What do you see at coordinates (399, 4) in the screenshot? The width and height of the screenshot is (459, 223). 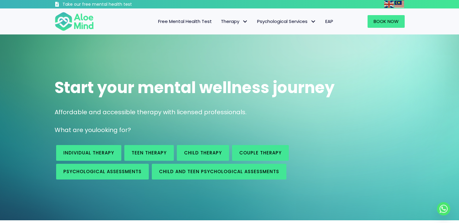 I see `a: Malay` at bounding box center [399, 4].